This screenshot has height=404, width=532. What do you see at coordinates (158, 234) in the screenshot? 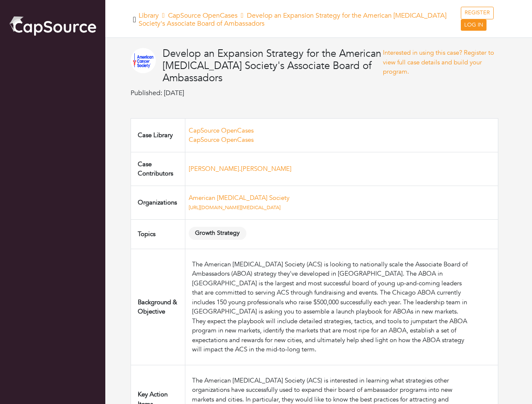
I see `td: Topics` at bounding box center [158, 234].